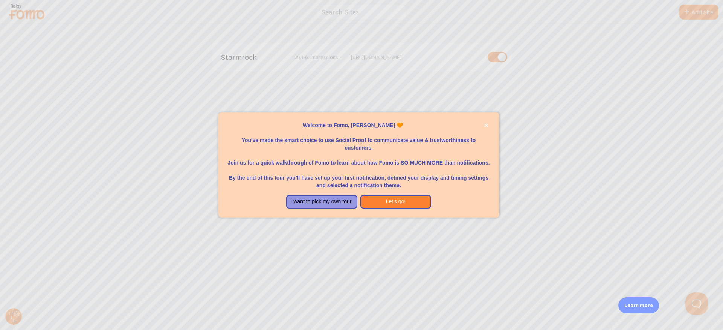 The height and width of the screenshot is (330, 723). I want to click on button: I want to pick my own tour., so click(321, 202).